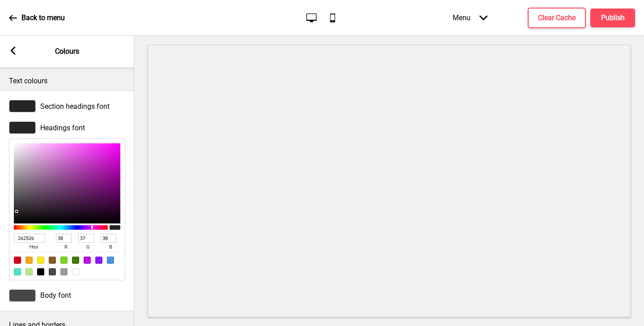 This screenshot has height=326, width=644. Describe the element at coordinates (76, 272) in the screenshot. I see `div: #FFFFFF` at that location.